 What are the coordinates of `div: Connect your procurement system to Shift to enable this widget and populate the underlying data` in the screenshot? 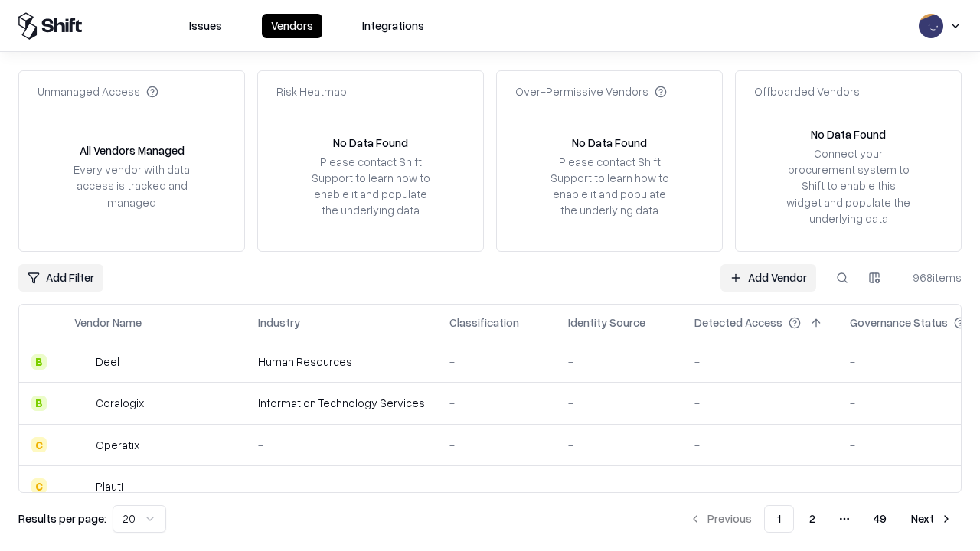 It's located at (849, 186).